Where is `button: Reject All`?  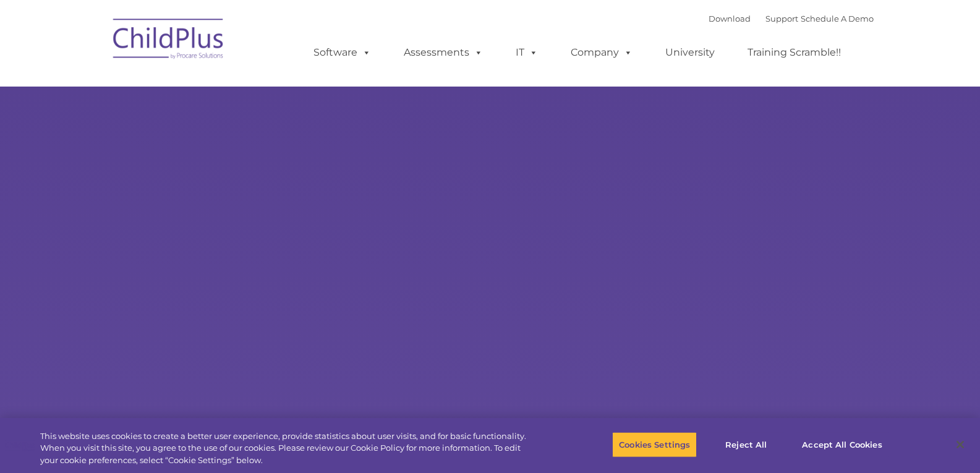
button: Reject All is located at coordinates (746, 445).